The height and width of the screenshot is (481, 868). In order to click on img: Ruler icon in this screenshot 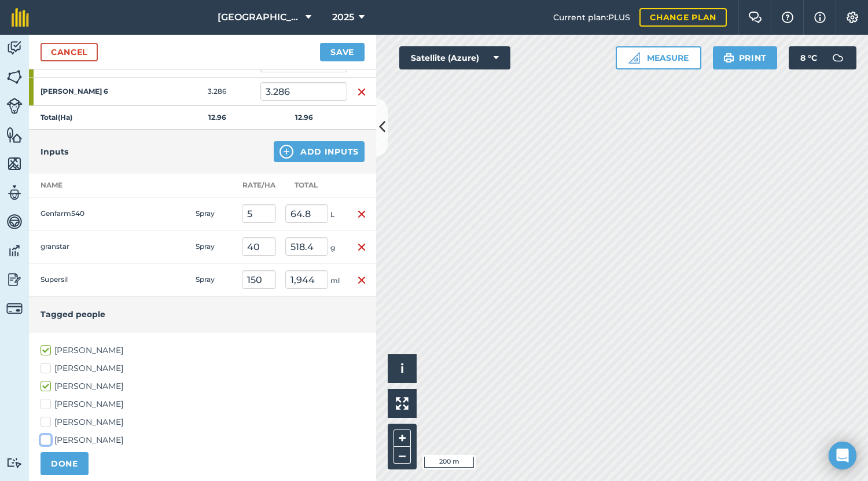, I will do `click(635, 58)`.